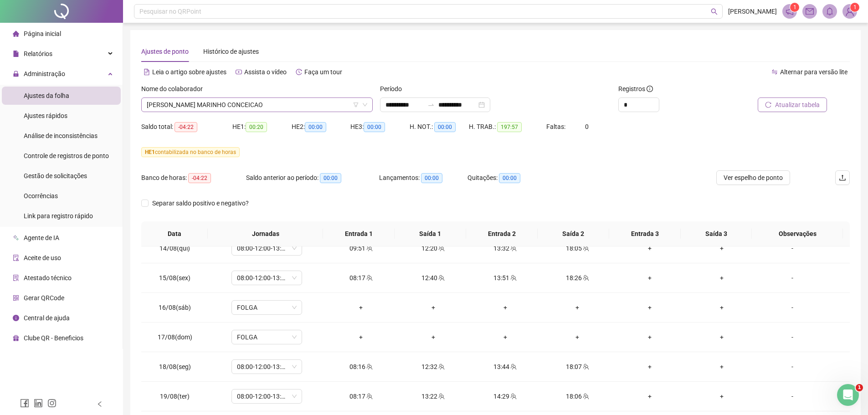 Image resolution: width=868 pixels, height=415 pixels. Describe the element at coordinates (194, 178) in the screenshot. I see `div: Banco de horas:` at that location.